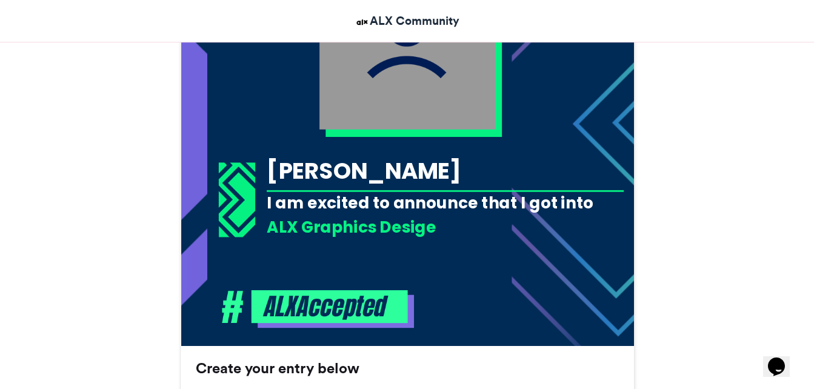 The height and width of the screenshot is (389, 814). What do you see at coordinates (362, 22) in the screenshot?
I see `img: ALX Community` at bounding box center [362, 22].